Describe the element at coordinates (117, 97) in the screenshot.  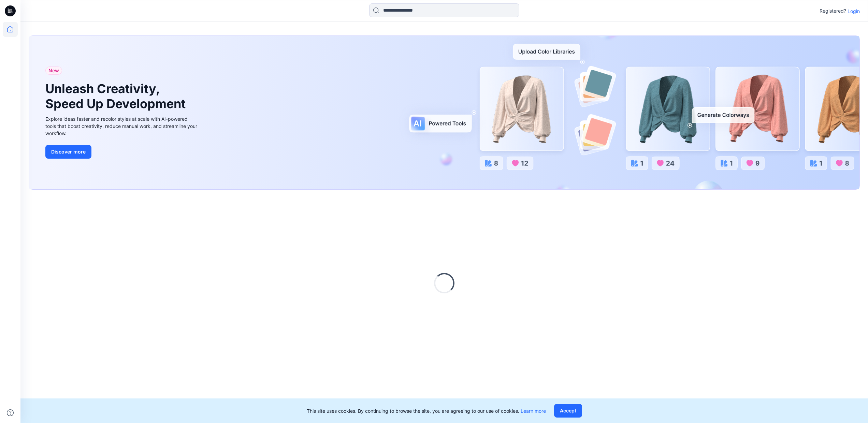
I see `h1: Unleash Creativity, Speed Up Development` at that location.